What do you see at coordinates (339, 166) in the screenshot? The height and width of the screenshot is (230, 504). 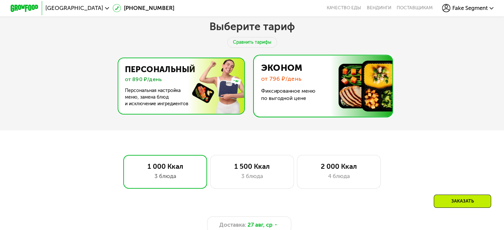 I see `div: 2 000 Ккал` at bounding box center [339, 166].